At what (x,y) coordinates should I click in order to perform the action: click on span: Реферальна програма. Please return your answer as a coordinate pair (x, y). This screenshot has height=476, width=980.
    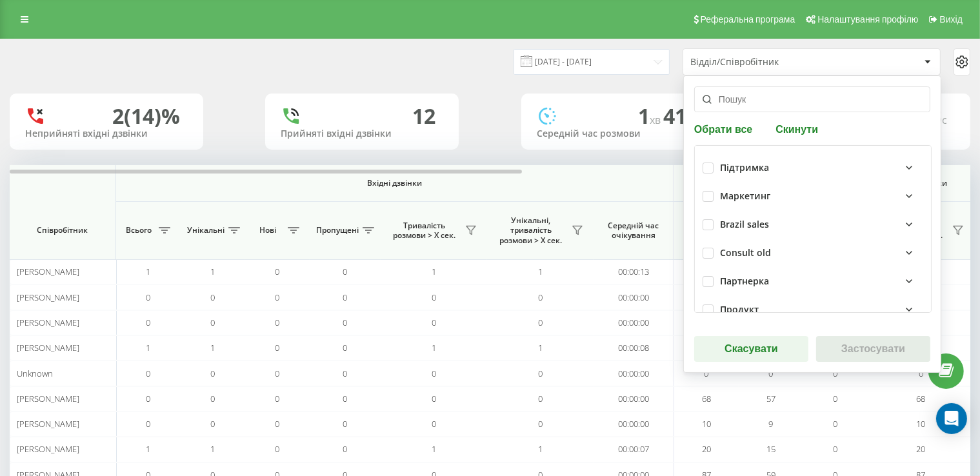
    Looking at the image, I should click on (747, 19).